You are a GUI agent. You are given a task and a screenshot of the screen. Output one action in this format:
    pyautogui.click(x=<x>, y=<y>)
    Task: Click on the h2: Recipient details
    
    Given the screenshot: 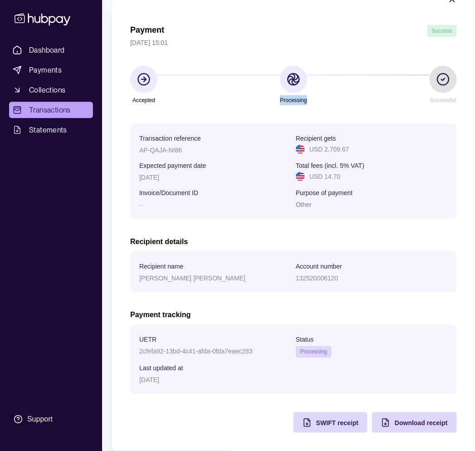 What is the action you would take?
    pyautogui.click(x=294, y=242)
    